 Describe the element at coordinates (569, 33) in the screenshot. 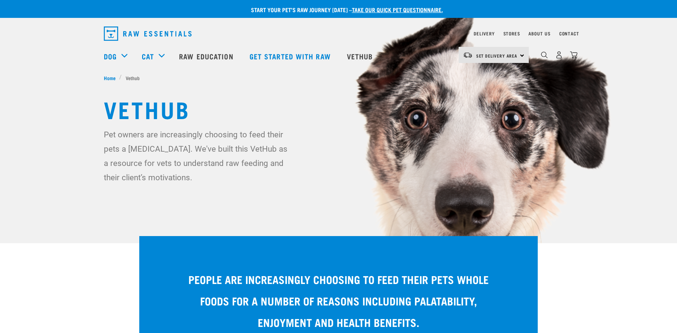

I see `a: Contact` at that location.